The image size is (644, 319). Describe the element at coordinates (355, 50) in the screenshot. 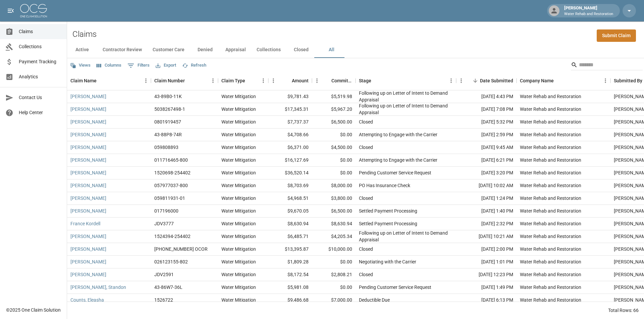

I see `div: dynamic tabs` at that location.